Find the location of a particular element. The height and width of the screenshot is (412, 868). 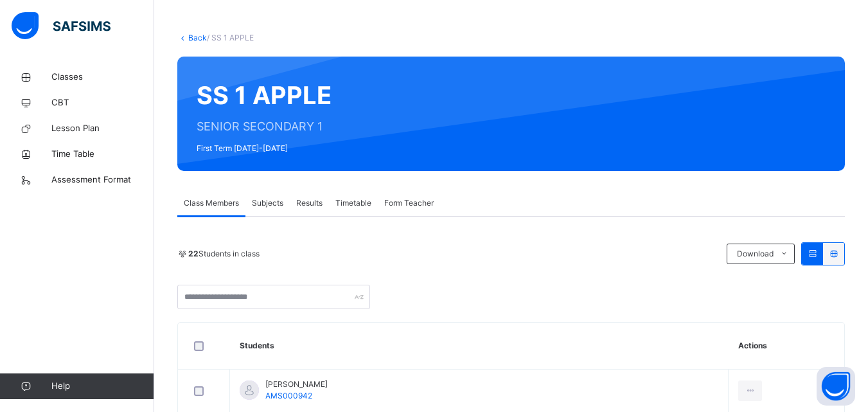

span: Results is located at coordinates (309, 203).